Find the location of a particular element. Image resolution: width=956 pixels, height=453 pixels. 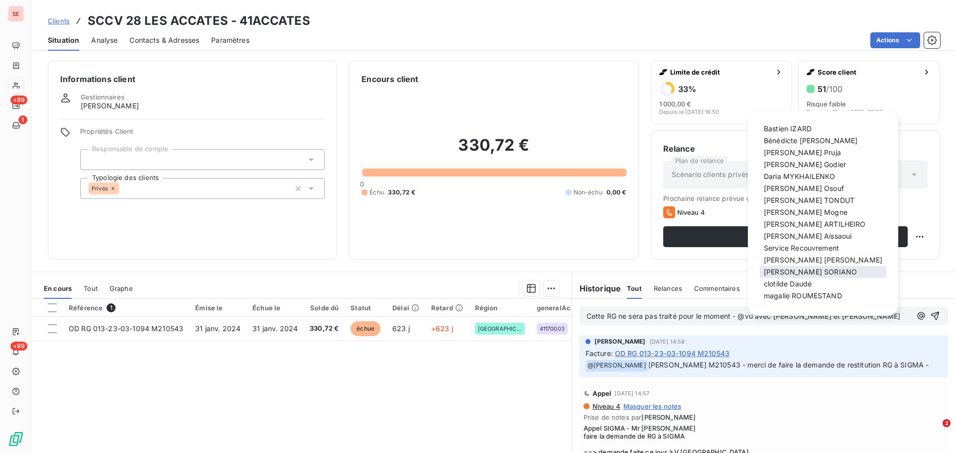

span: Analyse is located at coordinates (104, 40).